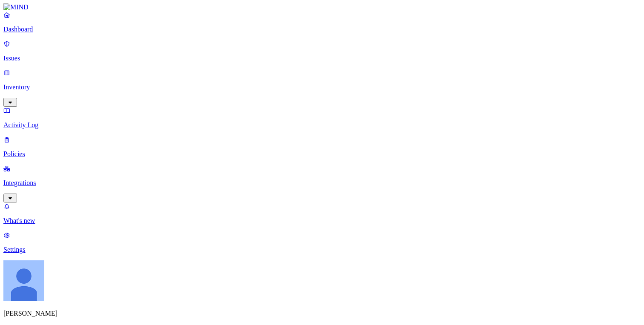 This screenshot has height=325, width=644. Describe the element at coordinates (322, 214) in the screenshot. I see `a: What's new` at that location.